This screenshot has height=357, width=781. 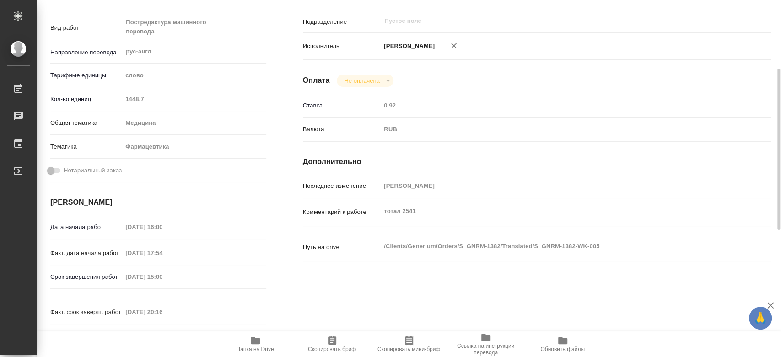 I want to click on p: Общая тематика, so click(x=86, y=123).